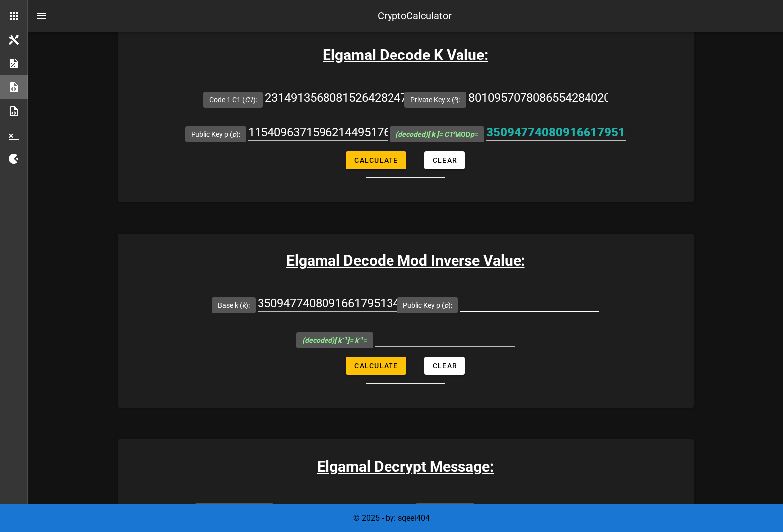 The width and height of the screenshot is (783, 532). I want to click on label: Private Key x ( ):, so click(435, 99).